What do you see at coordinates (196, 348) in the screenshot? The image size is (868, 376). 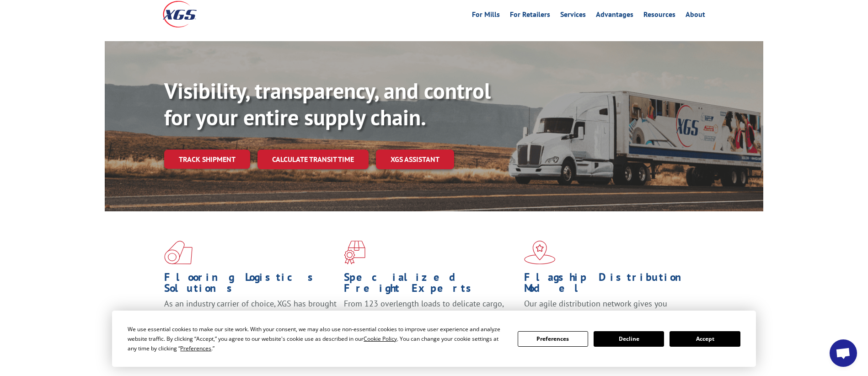 I see `span: Preferences` at bounding box center [196, 348].